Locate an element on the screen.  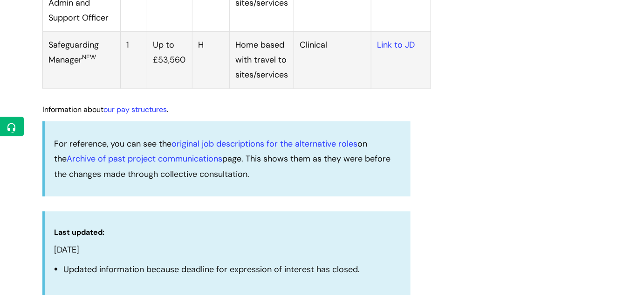
td: Home based with travel to sites/services is located at coordinates (262, 60).